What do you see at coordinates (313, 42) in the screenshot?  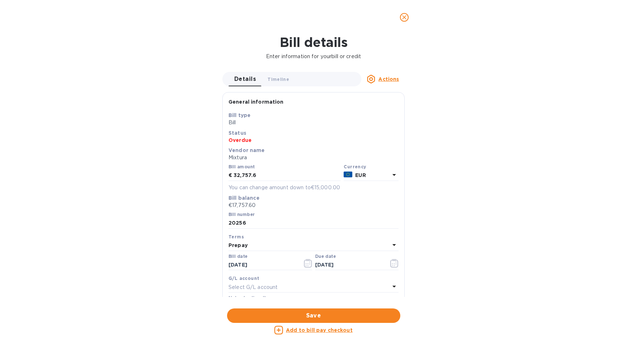 I see `h1: Bill details` at bounding box center [313, 42].